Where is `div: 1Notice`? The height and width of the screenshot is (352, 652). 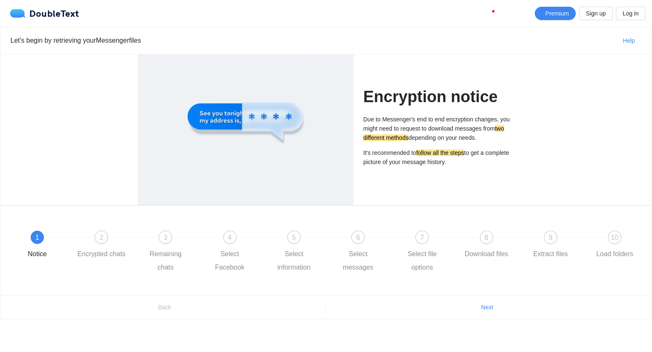 div: 1Notice is located at coordinates (45, 246).